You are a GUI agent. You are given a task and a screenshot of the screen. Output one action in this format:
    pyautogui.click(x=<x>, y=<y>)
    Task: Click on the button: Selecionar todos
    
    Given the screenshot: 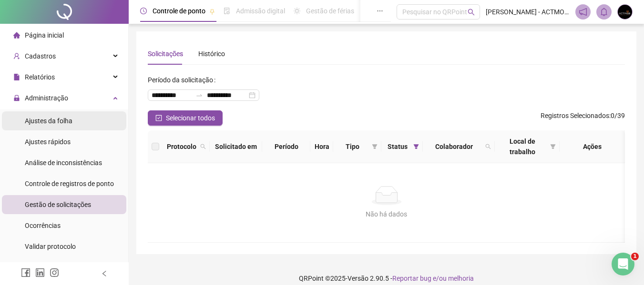 What is the action you would take?
    pyautogui.click(x=185, y=118)
    